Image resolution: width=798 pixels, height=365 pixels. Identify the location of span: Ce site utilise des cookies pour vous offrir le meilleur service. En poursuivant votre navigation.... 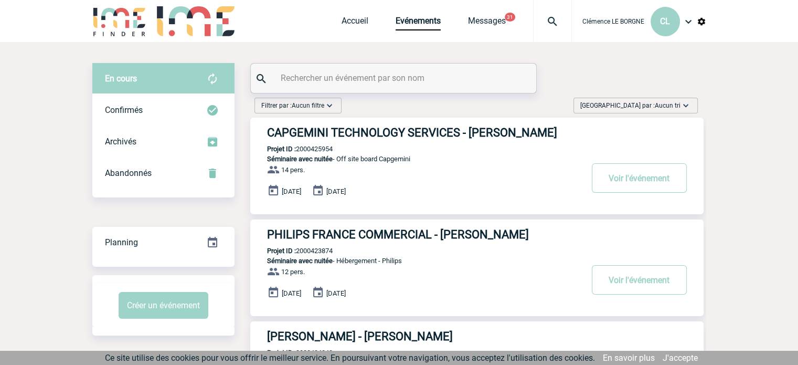
(350, 357).